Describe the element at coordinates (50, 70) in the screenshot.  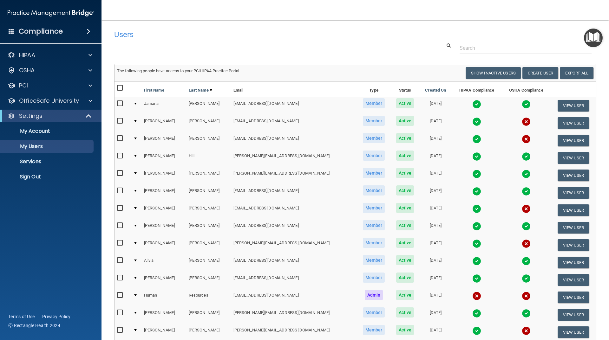
I see `a: OSHA` at that location.